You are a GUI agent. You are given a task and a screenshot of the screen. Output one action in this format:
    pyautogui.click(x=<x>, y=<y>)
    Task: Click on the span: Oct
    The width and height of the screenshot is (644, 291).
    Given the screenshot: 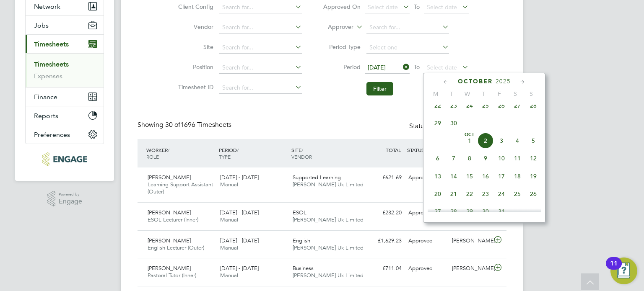 What is the action you would take?
    pyautogui.click(x=470, y=135)
    